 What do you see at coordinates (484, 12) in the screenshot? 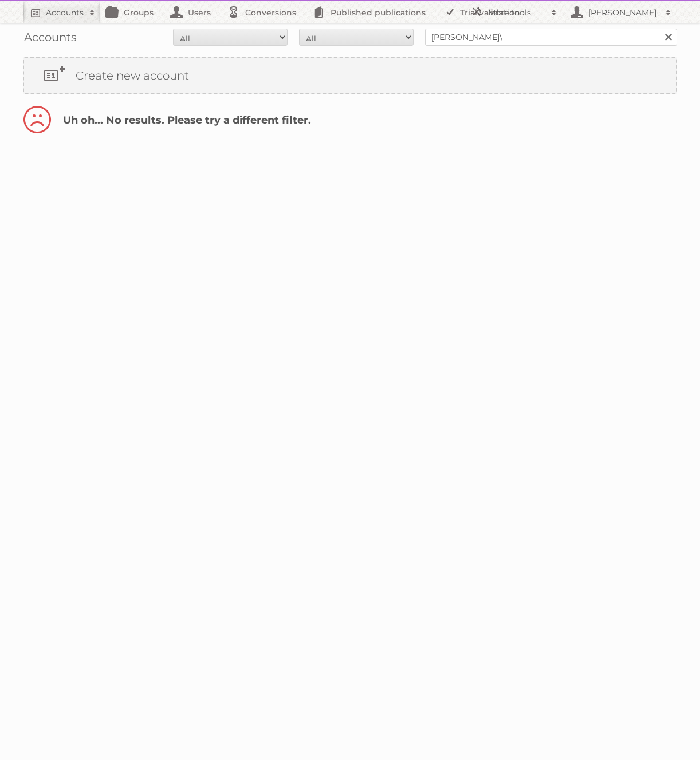
I see `a: Trial validation` at bounding box center [484, 12].